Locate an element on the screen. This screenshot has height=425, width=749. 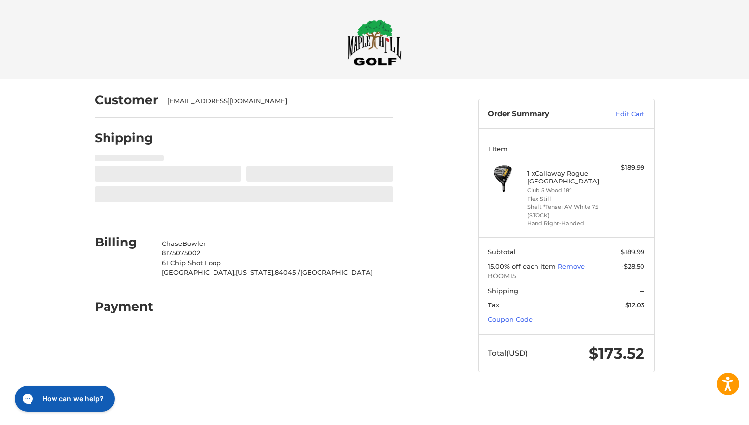
a: Edit Cart is located at coordinates (619, 114).